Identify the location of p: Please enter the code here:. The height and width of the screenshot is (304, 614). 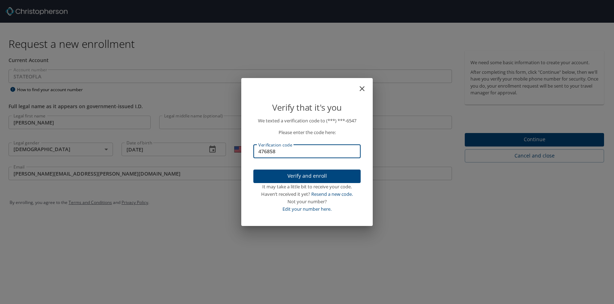
(307, 132).